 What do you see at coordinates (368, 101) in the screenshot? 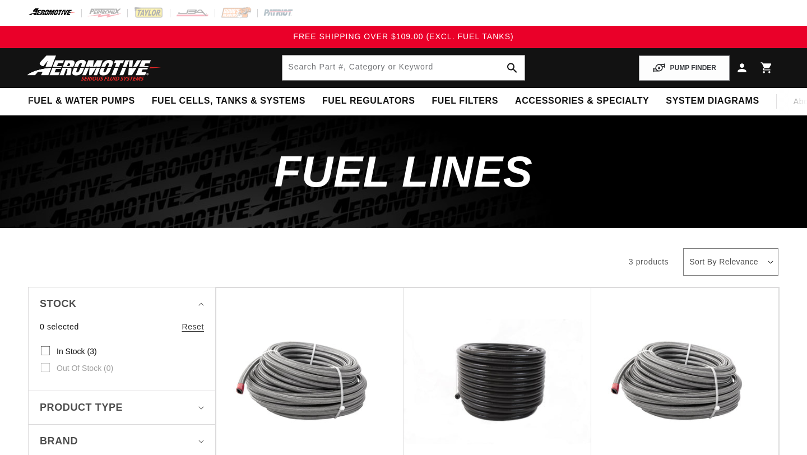
I see `summary: Fuel Regulators` at bounding box center [368, 101].